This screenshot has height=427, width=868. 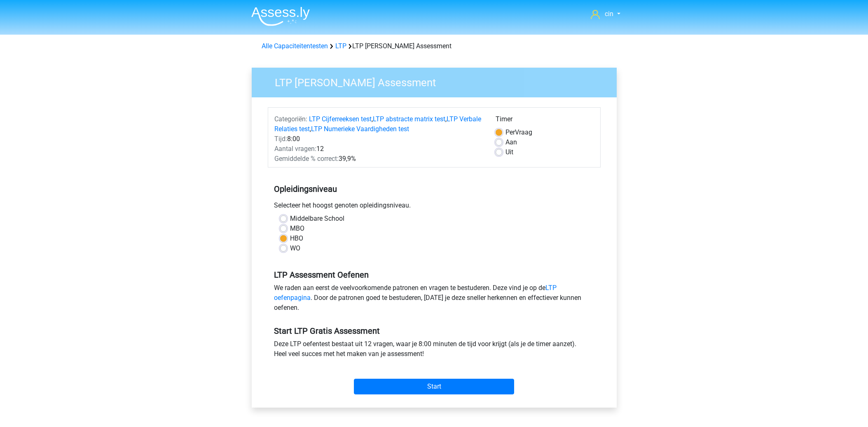 What do you see at coordinates (280, 139) in the screenshot?
I see `span: Tijd:` at bounding box center [280, 139].